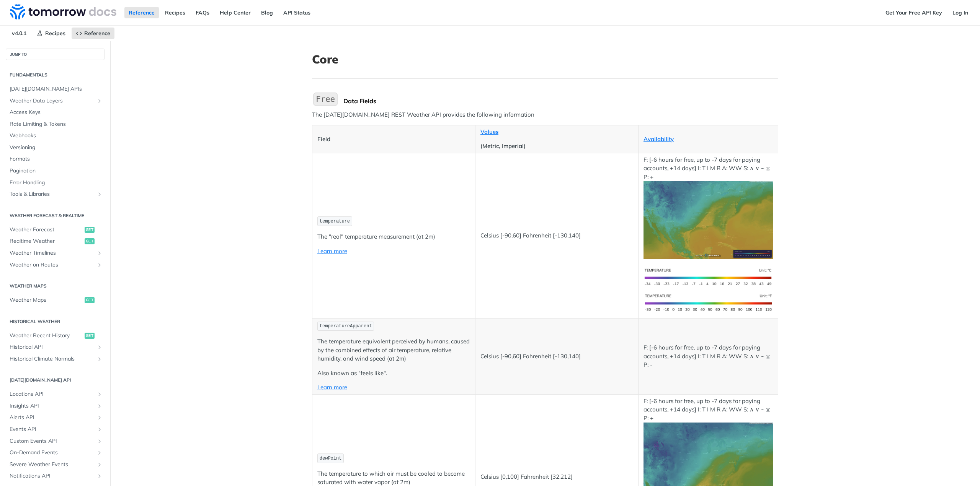 This screenshot has width=980, height=486. I want to click on span: Severe Weather Events, so click(52, 465).